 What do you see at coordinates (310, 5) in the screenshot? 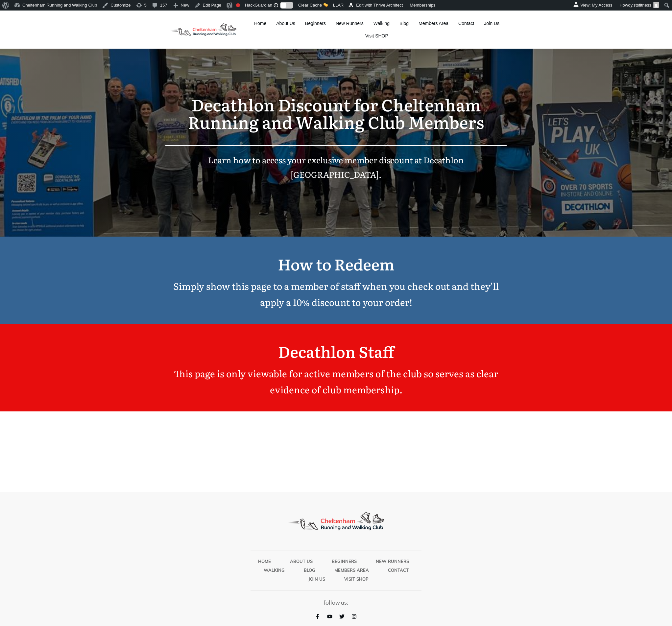
I see `span: Clear Cache` at bounding box center [310, 5].